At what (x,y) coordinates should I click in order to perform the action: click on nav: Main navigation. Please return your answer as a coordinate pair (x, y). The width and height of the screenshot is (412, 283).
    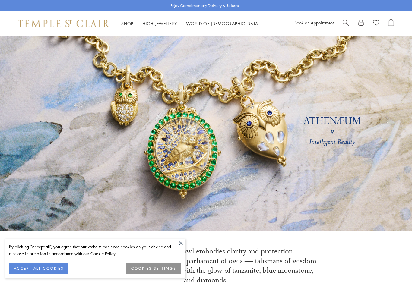
    Looking at the image, I should click on (191, 24).